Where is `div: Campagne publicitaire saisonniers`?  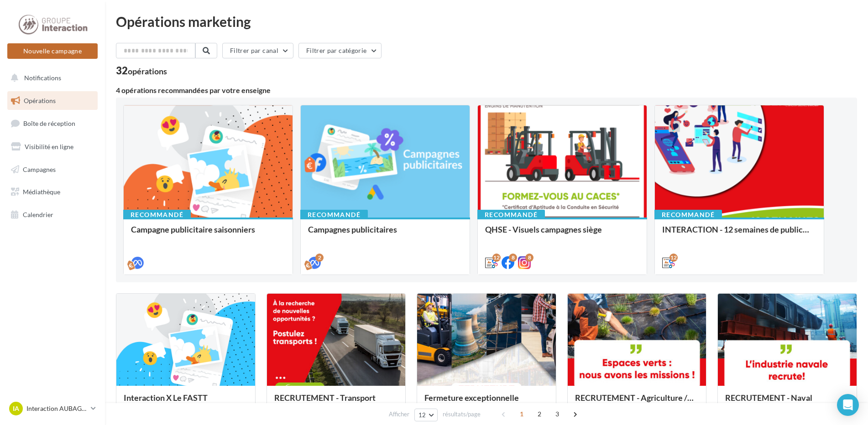 div: Campagne publicitaire saisonniers is located at coordinates (208, 234).